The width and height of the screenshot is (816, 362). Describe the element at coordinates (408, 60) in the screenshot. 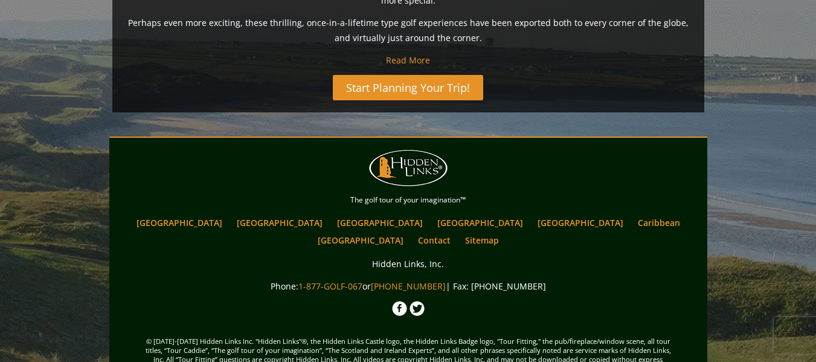

I see `a: Read More` at that location.